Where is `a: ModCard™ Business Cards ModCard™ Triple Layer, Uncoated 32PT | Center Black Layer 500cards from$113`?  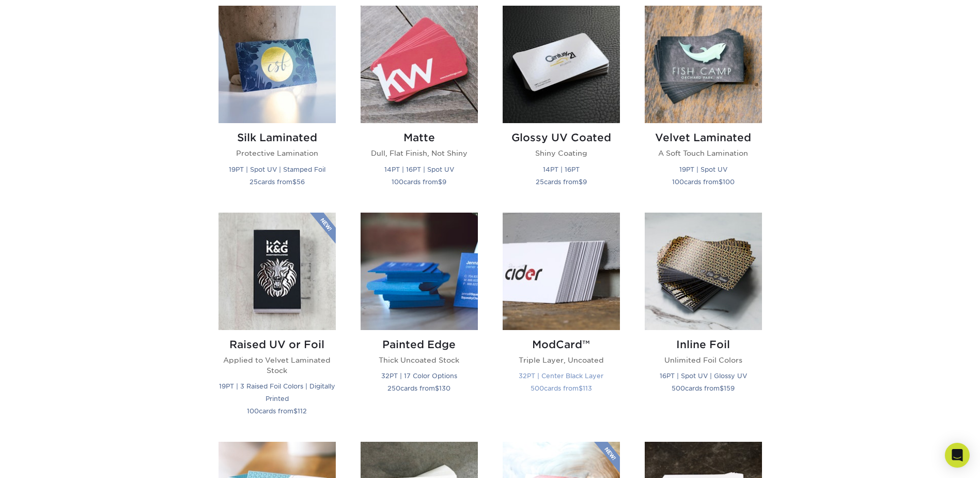
a: ModCard™ Business Cards ModCard™ Triple Layer, Uncoated 32PT | Center Black Layer 500cards from$113 is located at coordinates (561, 321).